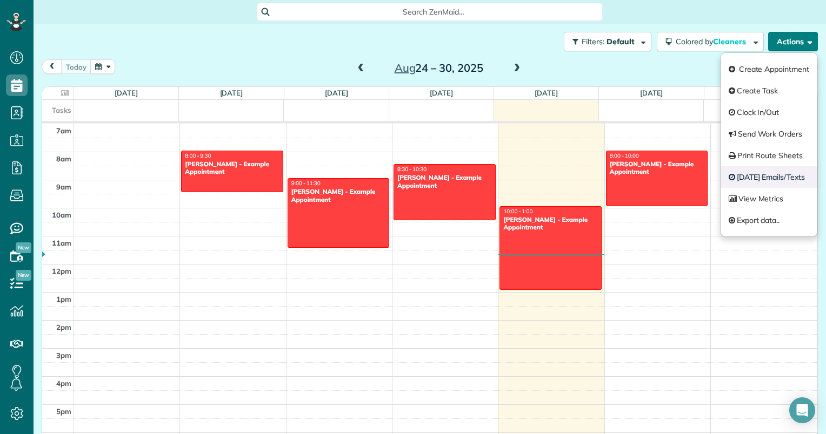 The width and height of the screenshot is (826, 434). I want to click on span: Tasks, so click(62, 110).